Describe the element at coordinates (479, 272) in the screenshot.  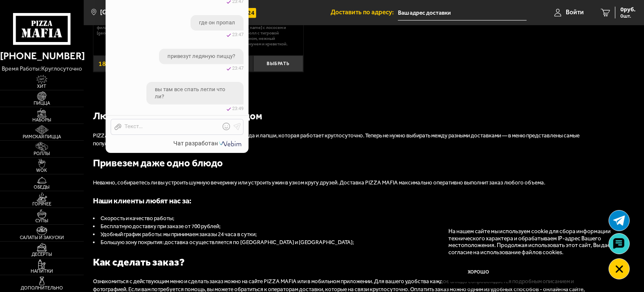
I see `button: Хорошо` at that location.